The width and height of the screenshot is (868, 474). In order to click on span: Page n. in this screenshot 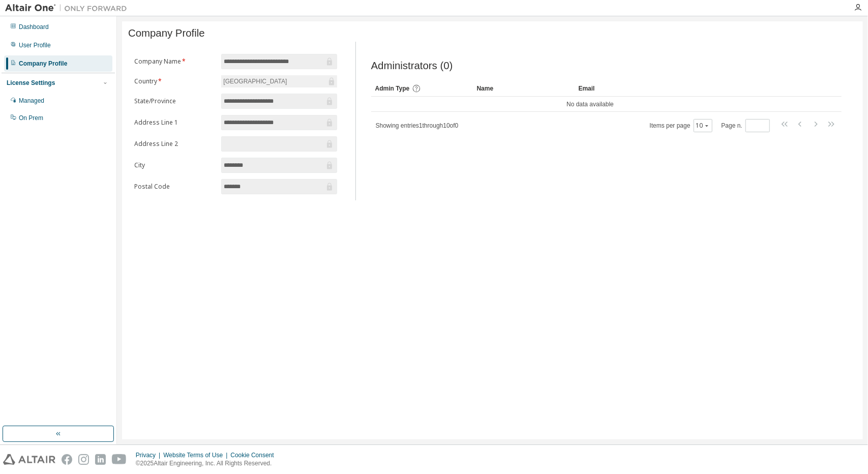, I will do `click(745, 125)`.